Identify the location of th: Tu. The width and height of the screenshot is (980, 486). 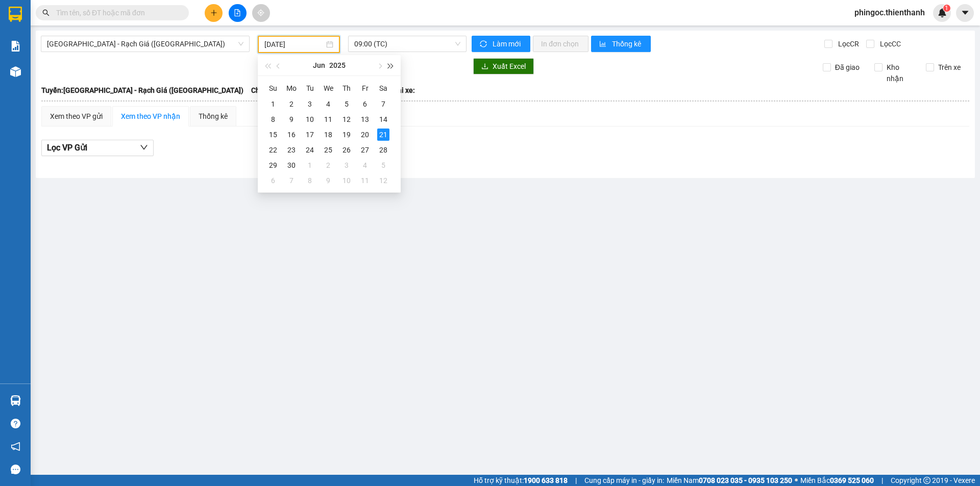
(310, 88).